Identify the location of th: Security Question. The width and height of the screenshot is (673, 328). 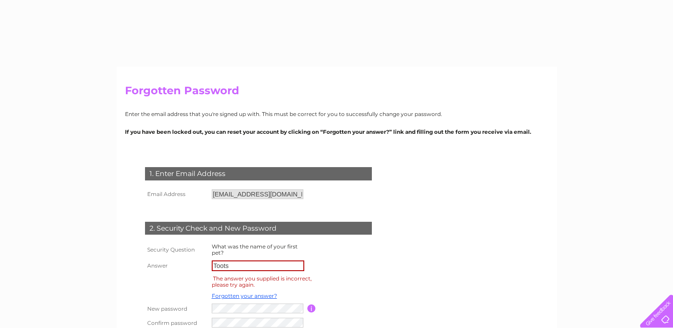
(176, 250).